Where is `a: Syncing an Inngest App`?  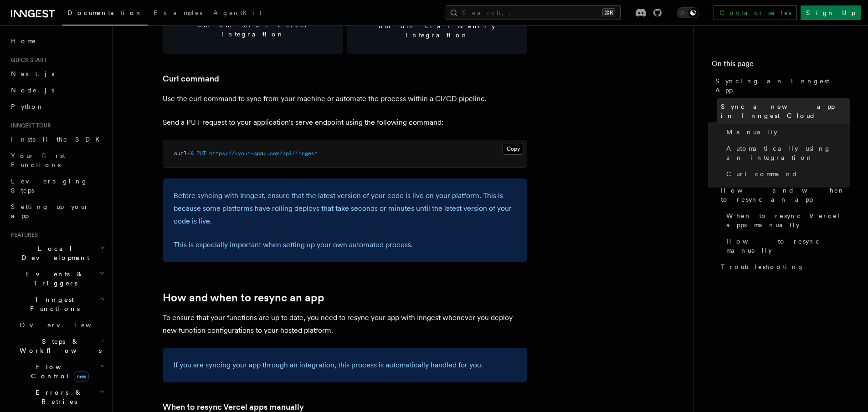
a: Syncing an Inngest App is located at coordinates (781, 86).